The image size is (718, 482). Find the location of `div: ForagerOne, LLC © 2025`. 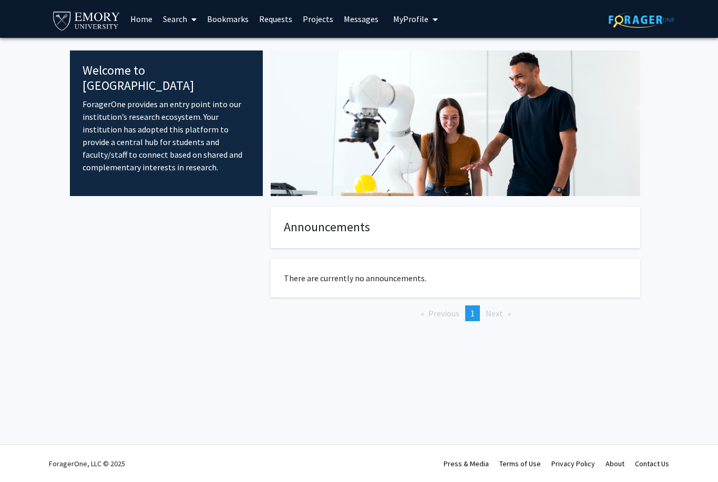

div: ForagerOne, LLC © 2025 is located at coordinates (87, 464).